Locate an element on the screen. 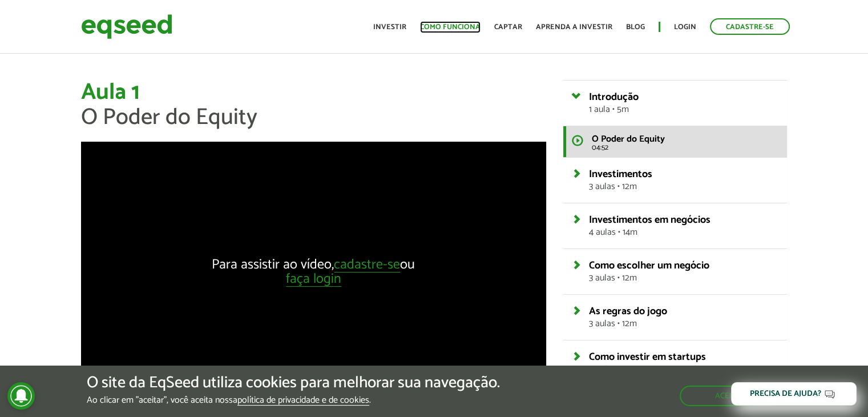  a: Como escolher um negócio3 aulas • 12m is located at coordinates (683, 271).